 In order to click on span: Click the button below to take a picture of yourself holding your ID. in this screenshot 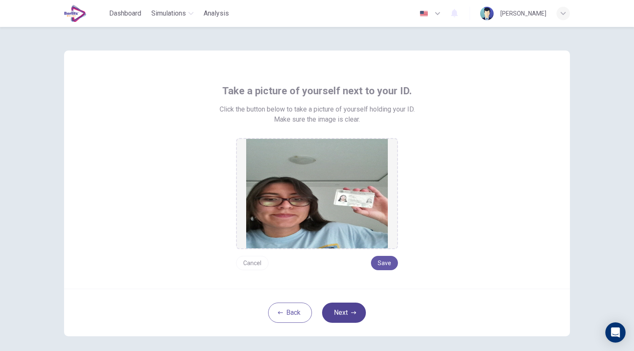, I will do `click(317, 110)`.